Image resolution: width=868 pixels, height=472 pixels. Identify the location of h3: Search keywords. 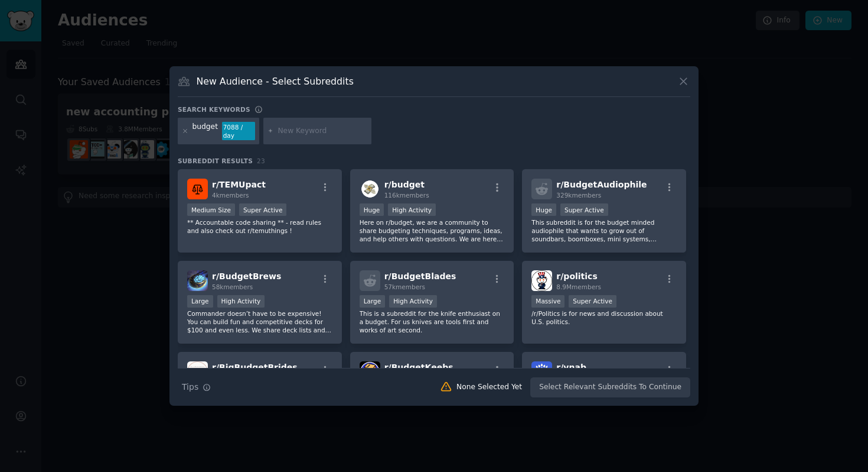
(214, 109).